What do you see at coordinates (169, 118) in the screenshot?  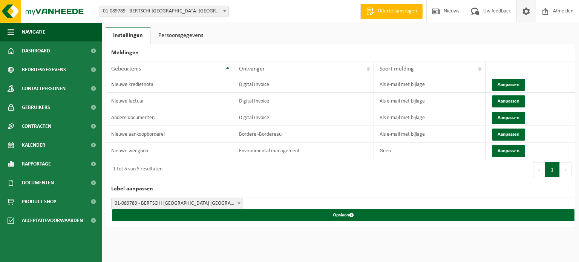 I see `td: Andere documenten` at bounding box center [169, 118].